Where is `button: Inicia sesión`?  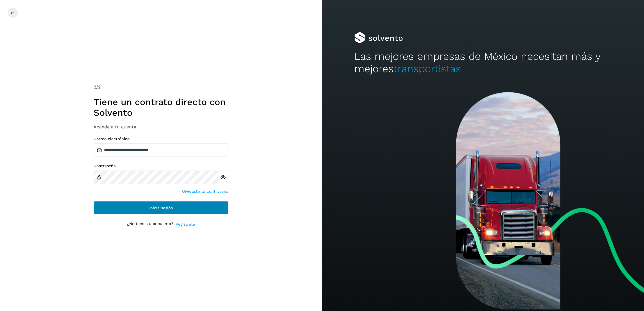 button: Inicia sesión is located at coordinates (161, 208).